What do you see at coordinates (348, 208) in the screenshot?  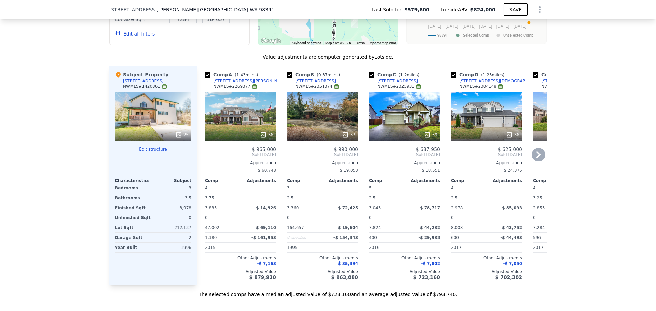 I see `span: $ 72,425` at bounding box center [348, 208].